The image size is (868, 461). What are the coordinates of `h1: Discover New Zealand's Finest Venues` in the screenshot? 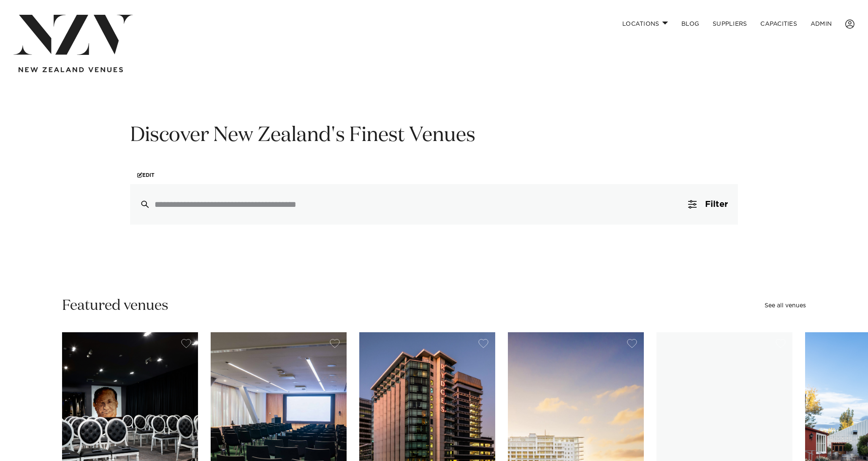 It's located at (434, 136).